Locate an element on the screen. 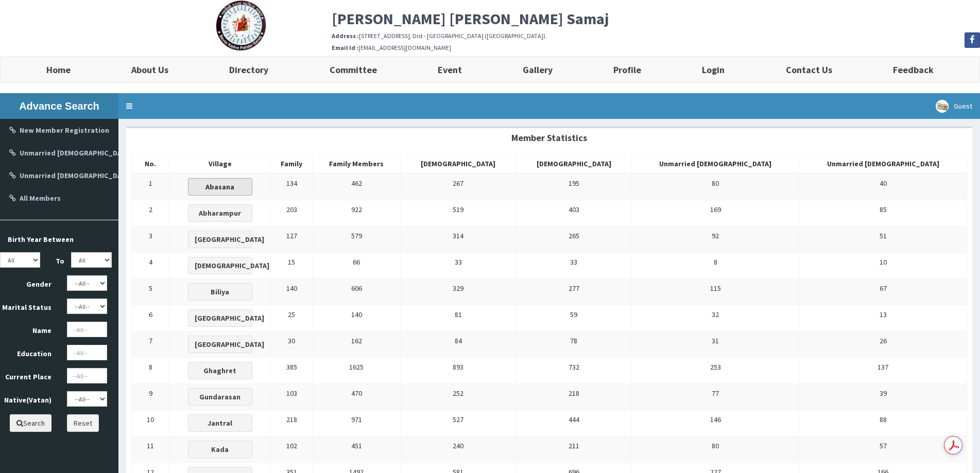  td: 218 is located at coordinates (574, 397).